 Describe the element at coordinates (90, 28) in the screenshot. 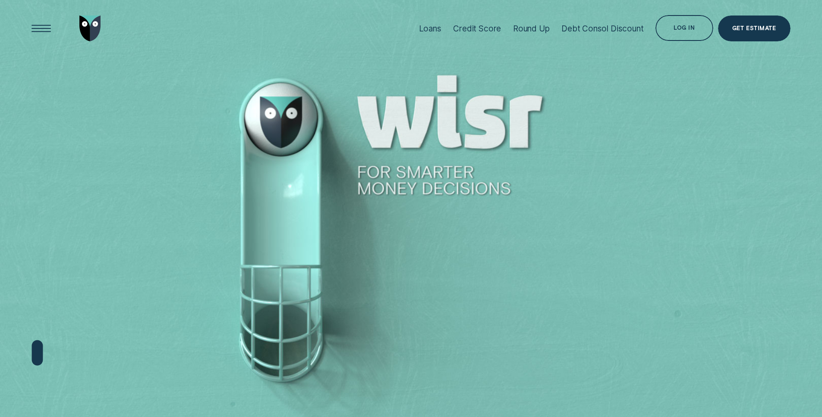

I see `img: Wisr` at that location.